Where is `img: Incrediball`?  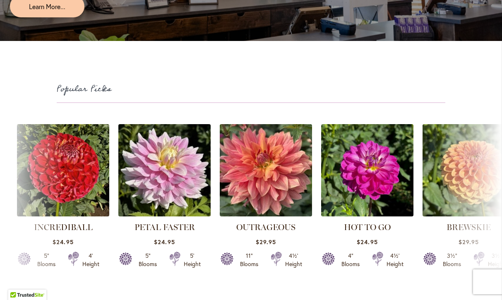
img: Incrediball is located at coordinates (63, 170).